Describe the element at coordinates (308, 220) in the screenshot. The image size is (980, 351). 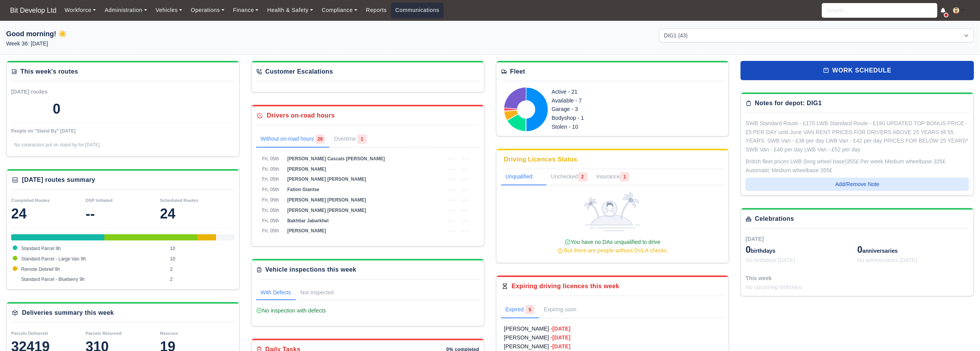
I see `span: Bakhtiar Jabarkhel` at that location.